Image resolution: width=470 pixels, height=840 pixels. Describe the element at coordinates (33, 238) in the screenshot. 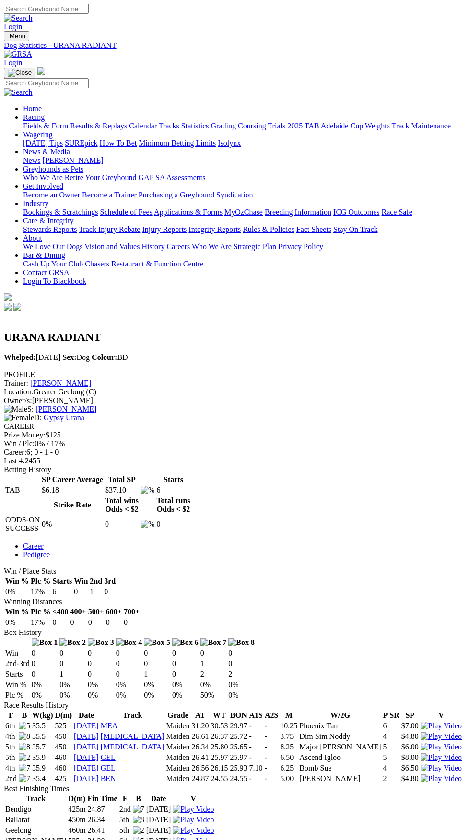

I see `a: About` at that location.